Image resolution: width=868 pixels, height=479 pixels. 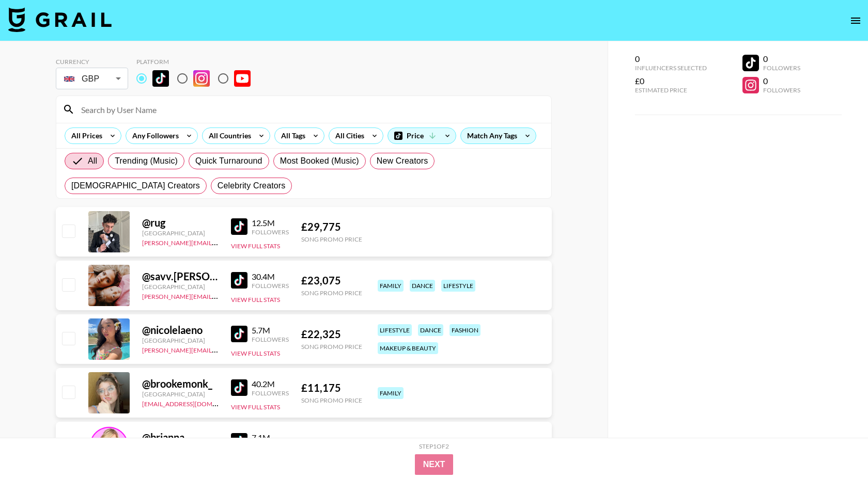 What do you see at coordinates (180, 330) in the screenshot?
I see `div: @ nicolelaeno` at bounding box center [180, 330].